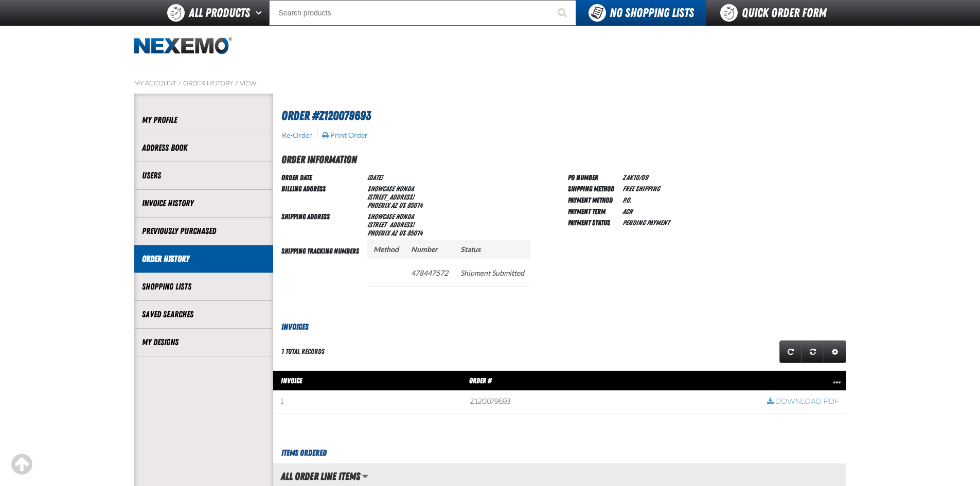 This screenshot has height=486, width=980. Describe the element at coordinates (627, 212) in the screenshot. I see `span: ACH` at that location.